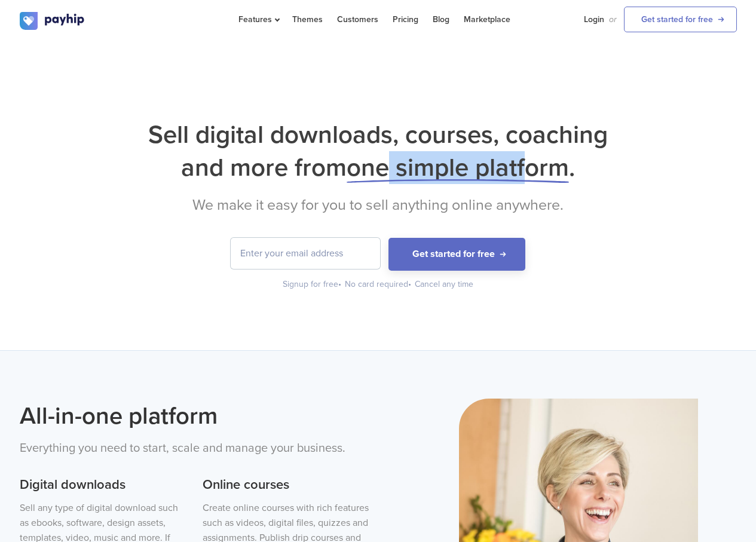 Image resolution: width=756 pixels, height=542 pixels. What do you see at coordinates (53, 21) in the screenshot?
I see `img: logo.svg` at bounding box center [53, 21].